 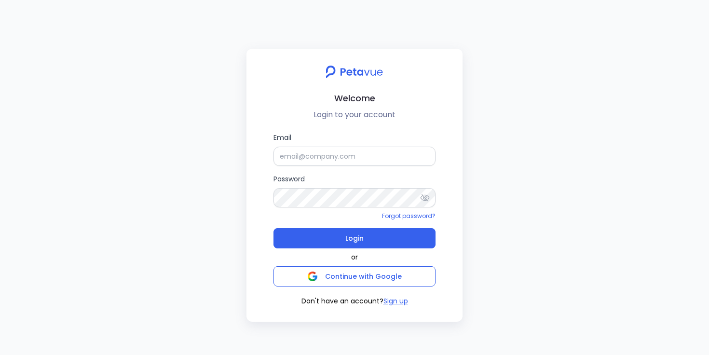 What do you see at coordinates (354, 72) in the screenshot?
I see `img: petavue logo` at bounding box center [354, 72].